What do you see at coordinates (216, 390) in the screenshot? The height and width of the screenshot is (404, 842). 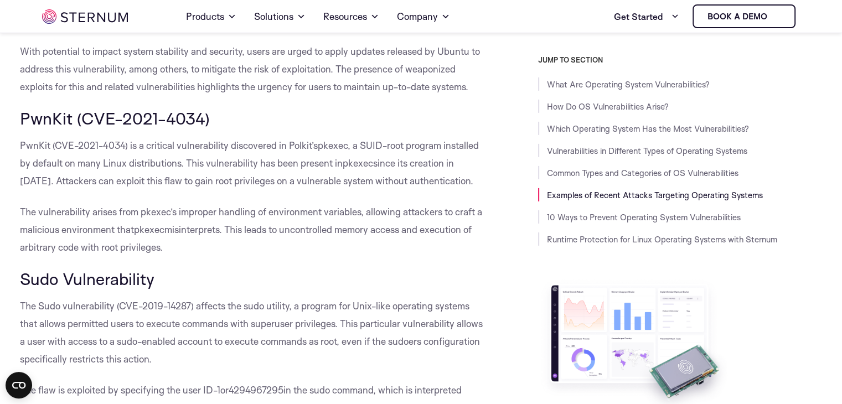 I see `span: -1` at bounding box center [216, 390].